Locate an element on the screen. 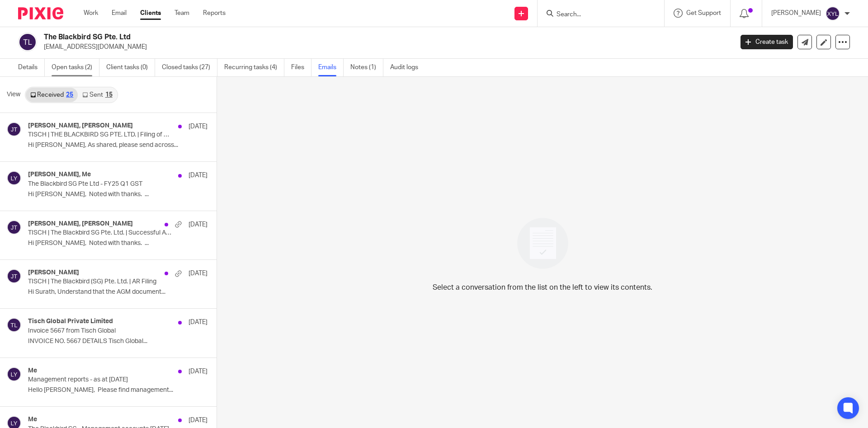 This screenshot has width=868, height=428. a: Recurring tasks (4) is located at coordinates (254, 67).